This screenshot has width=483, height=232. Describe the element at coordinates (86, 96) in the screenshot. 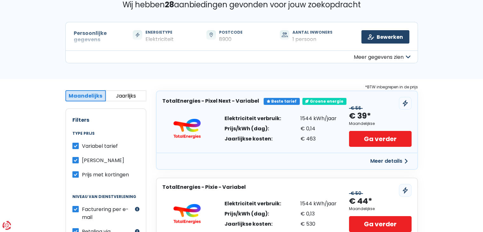

I see `button: Maandelijks` at that location.